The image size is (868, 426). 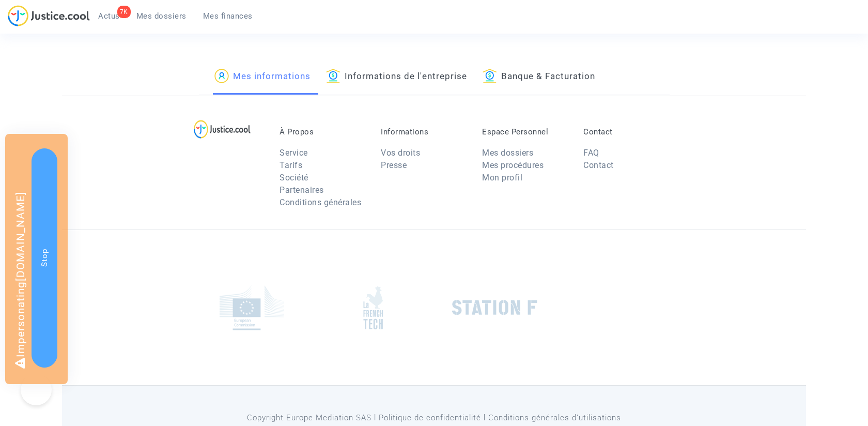 I want to click on a: Mes informations, so click(x=262, y=77).